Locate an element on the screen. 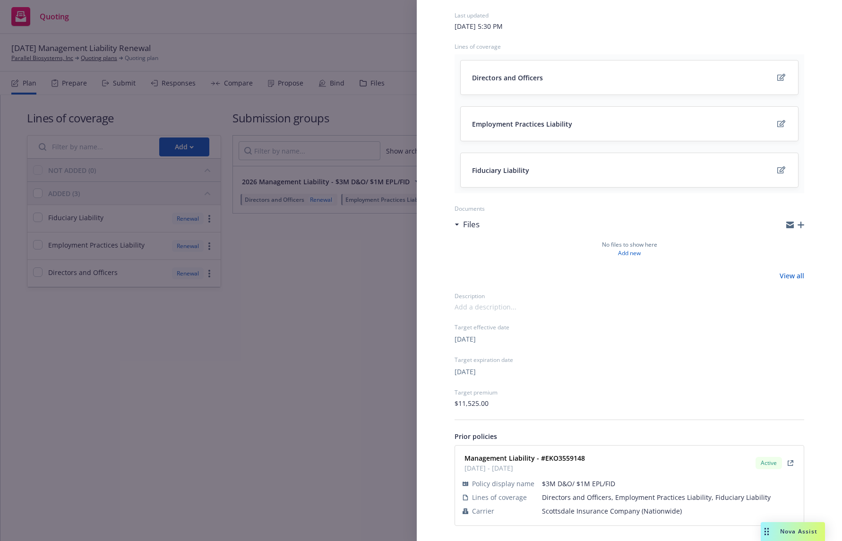 The image size is (842, 541). span: $3M D&O/ $1M EPL/FID is located at coordinates (669, 483).